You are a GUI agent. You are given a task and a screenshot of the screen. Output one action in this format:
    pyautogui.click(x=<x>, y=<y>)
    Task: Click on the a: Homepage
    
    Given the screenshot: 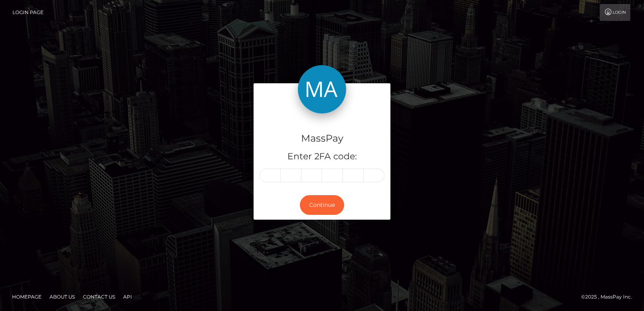 What is the action you would take?
    pyautogui.click(x=26, y=297)
    